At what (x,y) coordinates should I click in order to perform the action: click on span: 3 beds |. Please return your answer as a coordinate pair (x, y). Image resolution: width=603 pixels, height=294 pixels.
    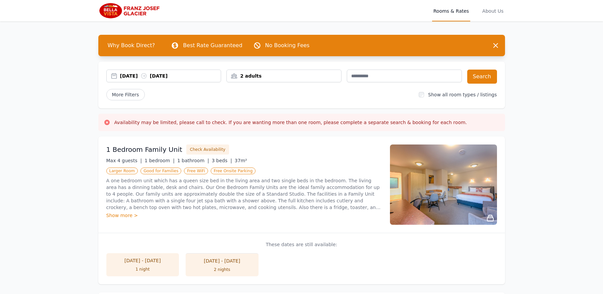
    Looking at the image, I should click on (222, 160).